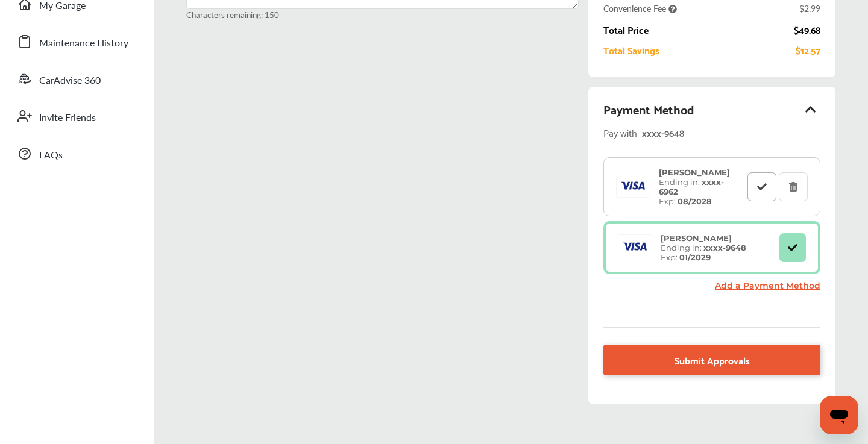 The height and width of the screenshot is (444, 868). Describe the element at coordinates (694, 201) in the screenshot. I see `strong: 08/2028` at that location.